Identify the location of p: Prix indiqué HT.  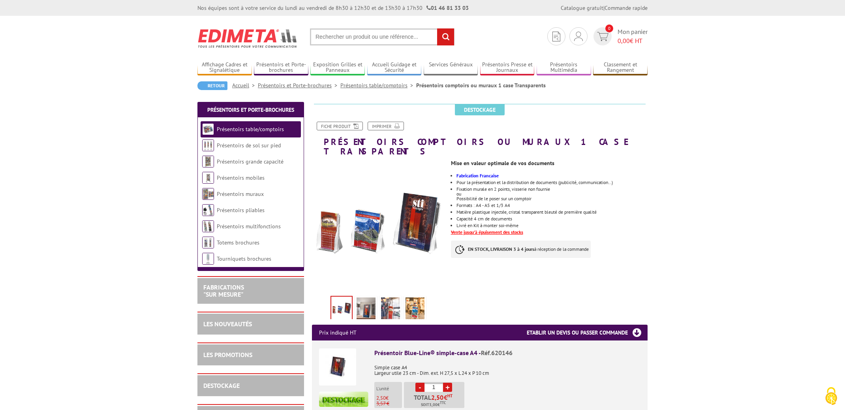
(338, 332).